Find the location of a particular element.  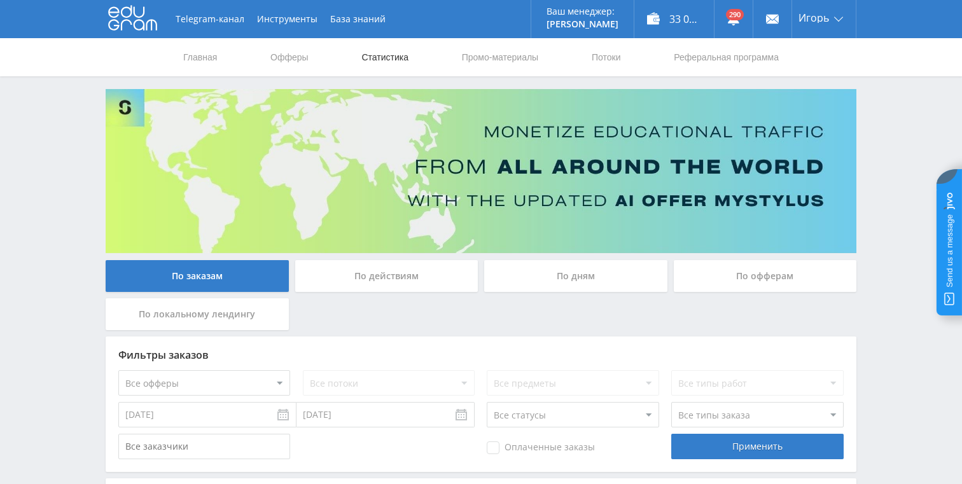

div: По офферам is located at coordinates (766, 276).